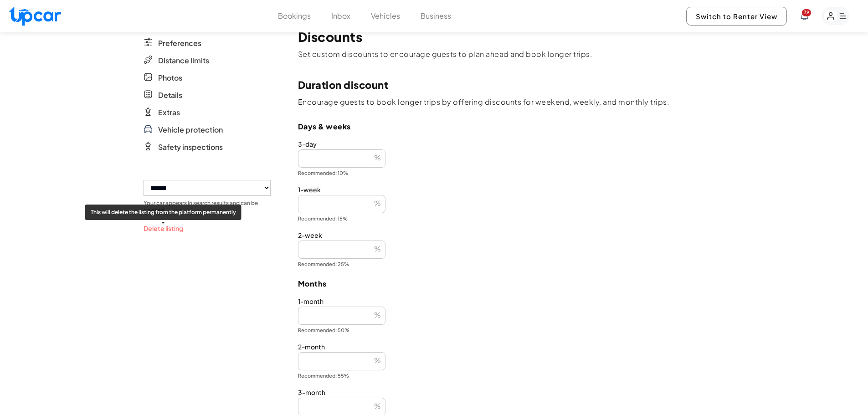 This screenshot has height=415, width=868. I want to click on label: 2-month, so click(512, 346).